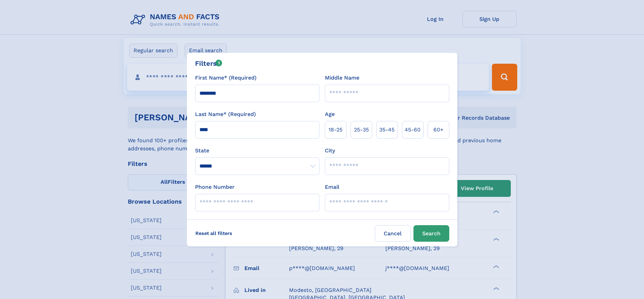 The height and width of the screenshot is (299, 644). I want to click on button: Search, so click(432, 234).